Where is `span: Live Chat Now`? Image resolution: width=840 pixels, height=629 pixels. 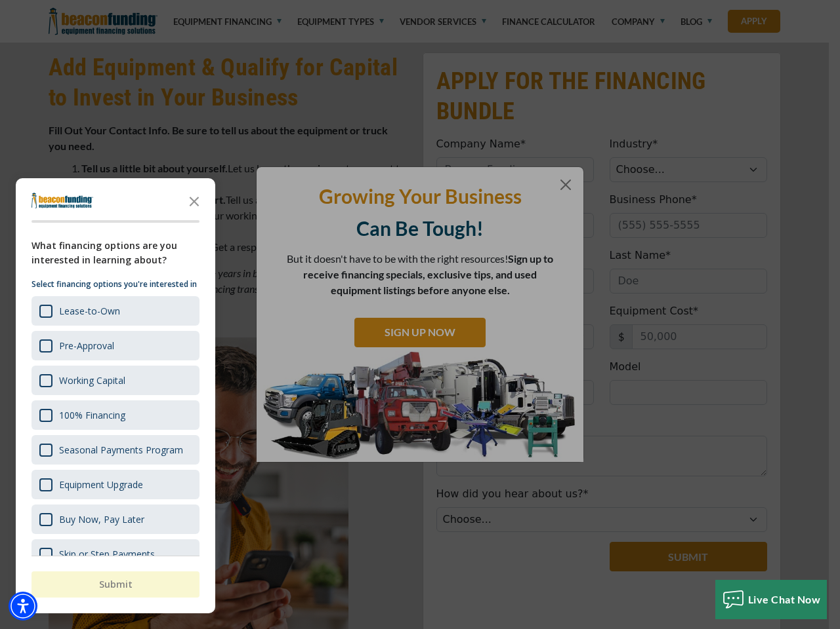 span: Live Chat Now is located at coordinates (784, 599).